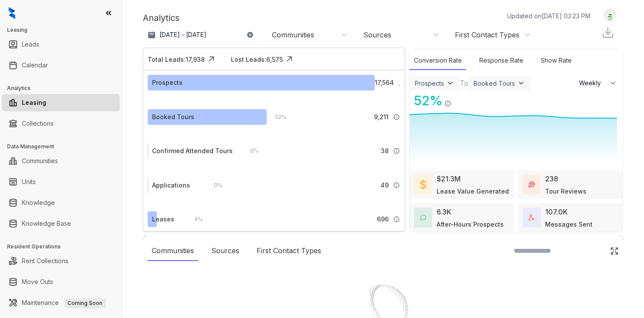 The width and height of the screenshot is (644, 318). I want to click on h3: Leasing, so click(64, 30).